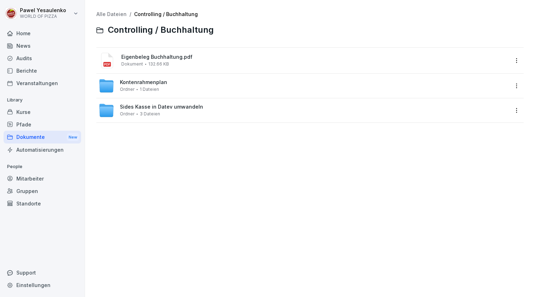  Describe the element at coordinates (42, 137) in the screenshot. I see `div: Dokumente` at that location.